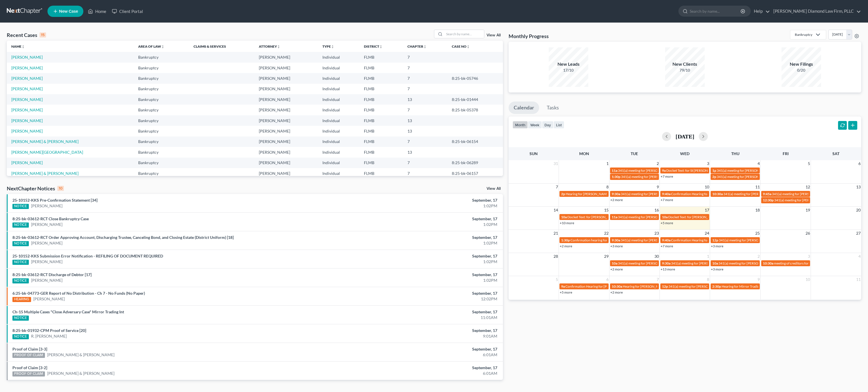 The height and width of the screenshot is (392, 868). Describe the element at coordinates (807, 210) in the screenshot. I see `span: 19` at that location.